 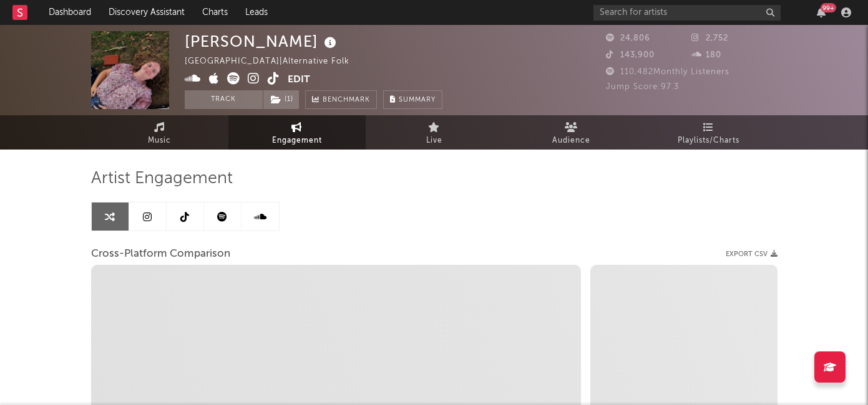 What do you see at coordinates (828, 7) in the screenshot?
I see `div: 99 +` at bounding box center [828, 7].